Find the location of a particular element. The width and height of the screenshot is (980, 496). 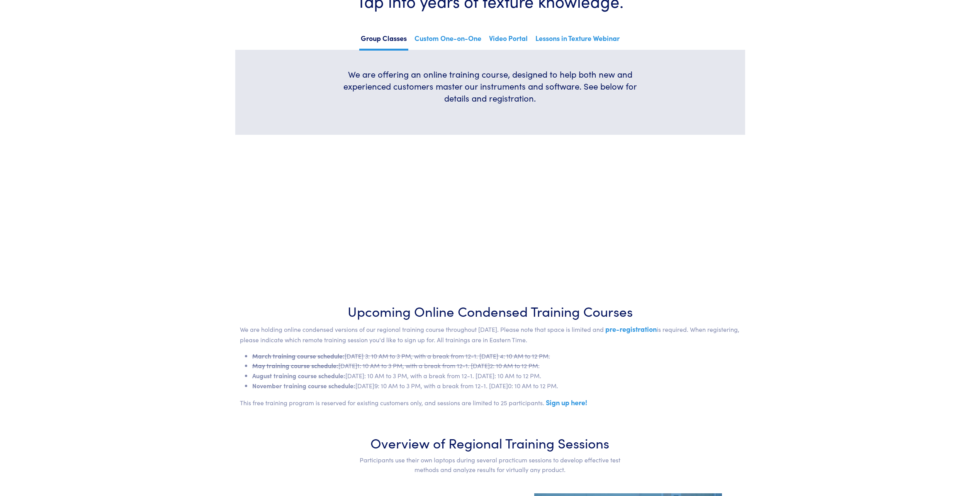

span: August training course schedule: is located at coordinates (299, 375).